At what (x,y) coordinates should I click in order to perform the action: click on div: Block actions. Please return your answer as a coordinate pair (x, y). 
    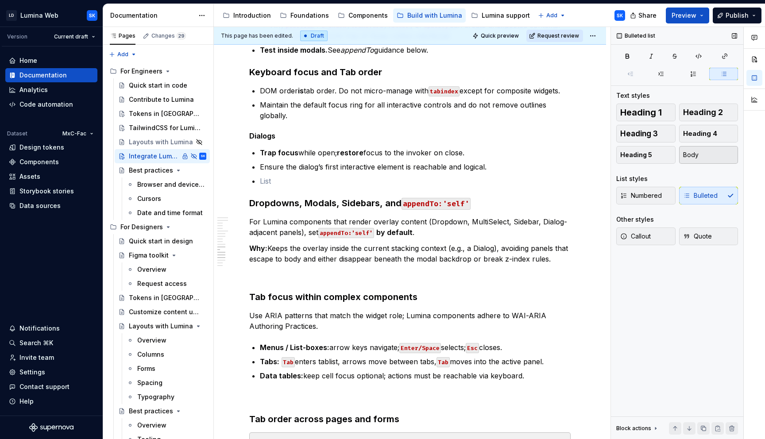
    Looking at the image, I should click on (638, 429).